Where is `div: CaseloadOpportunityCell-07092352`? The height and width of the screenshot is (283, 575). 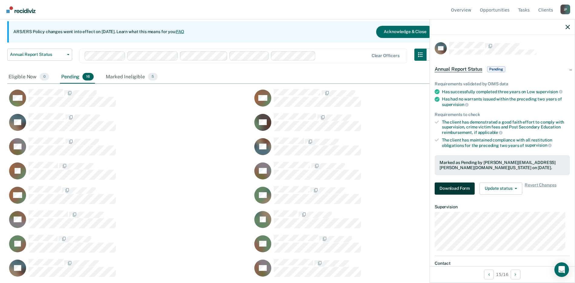 div: CaseloadOpportunityCell-07092352 is located at coordinates (130, 125).